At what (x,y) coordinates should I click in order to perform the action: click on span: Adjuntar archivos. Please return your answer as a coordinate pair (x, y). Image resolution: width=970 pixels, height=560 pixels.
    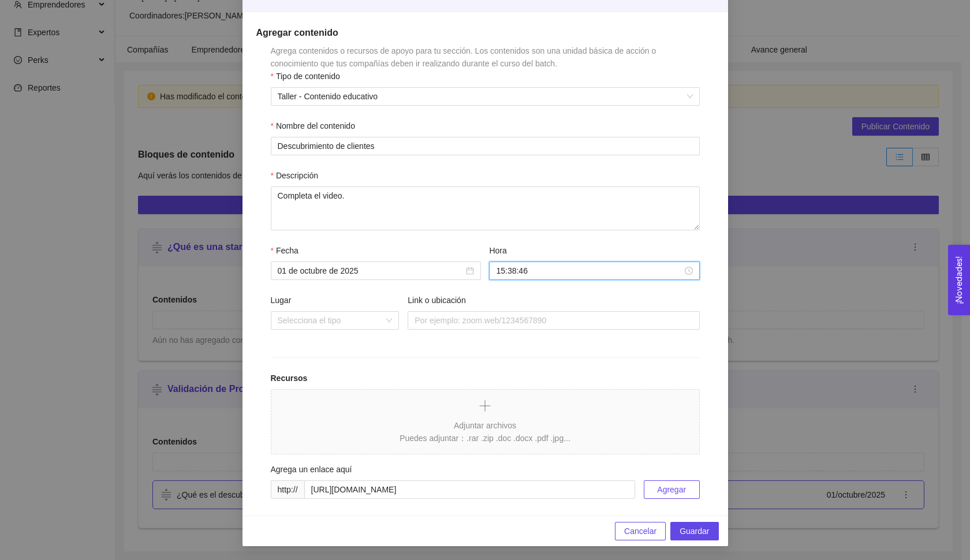
    Looking at the image, I should click on (485, 431).